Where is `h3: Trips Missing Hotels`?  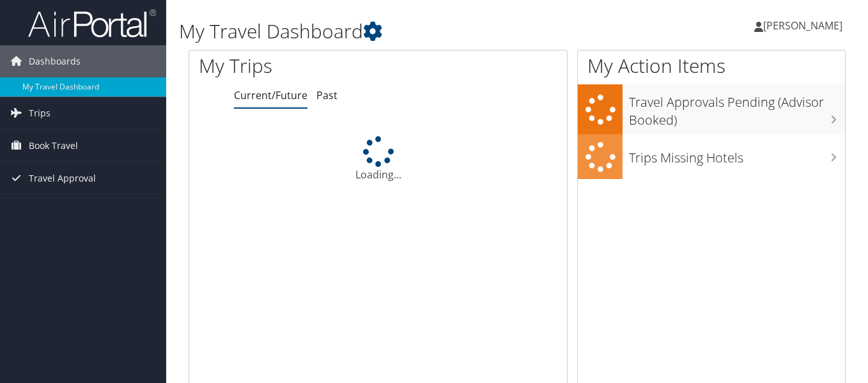 h3: Trips Missing Hotels is located at coordinates (737, 155).